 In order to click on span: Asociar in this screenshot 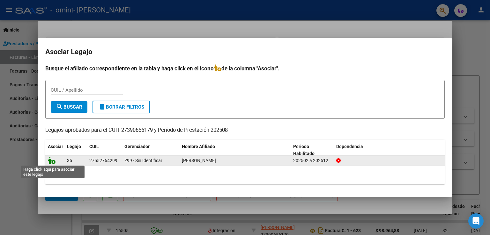, I will do `click(55, 147)`.